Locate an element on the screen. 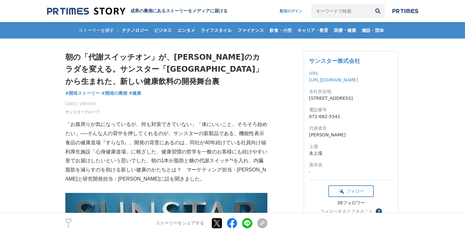  p: ストーリーをシェアする is located at coordinates (180, 223).